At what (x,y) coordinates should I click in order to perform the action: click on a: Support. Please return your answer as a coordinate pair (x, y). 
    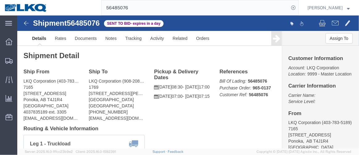
    Looking at the image, I should click on (160, 151).